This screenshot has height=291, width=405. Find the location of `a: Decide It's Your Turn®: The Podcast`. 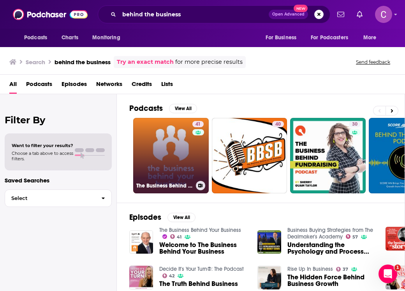

a: Decide It's Your Turn®: The Podcast is located at coordinates (201, 269).